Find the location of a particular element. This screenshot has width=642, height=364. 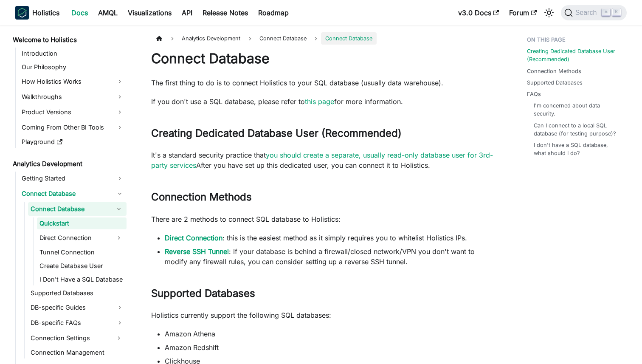

a: DB-specific FAQs is located at coordinates (77, 322).